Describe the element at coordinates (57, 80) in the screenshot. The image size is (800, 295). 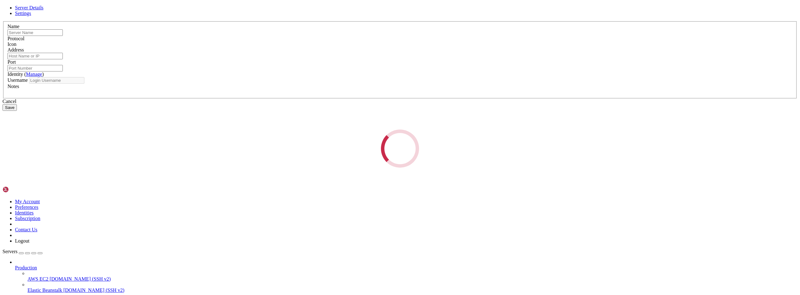
I see `input: Login Username` at that location.